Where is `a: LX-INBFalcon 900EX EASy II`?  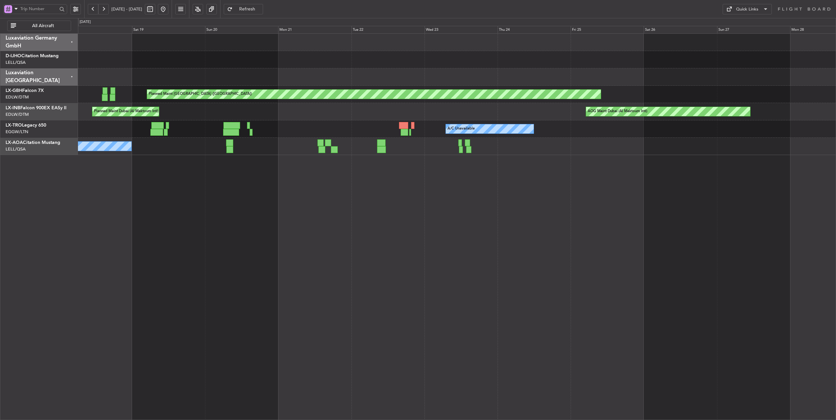
a: LX-INBFalcon 900EX EASy II is located at coordinates (36, 108).